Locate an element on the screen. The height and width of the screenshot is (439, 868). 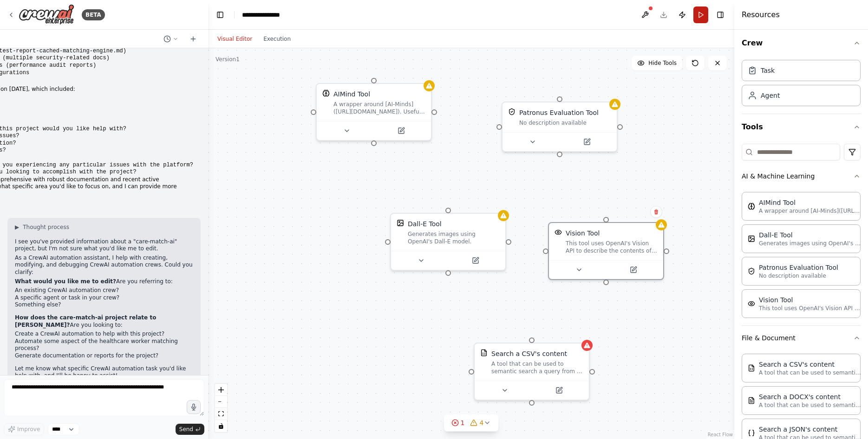
div: Generates images using OpenAI's Dall-E model. is located at coordinates (453, 238).